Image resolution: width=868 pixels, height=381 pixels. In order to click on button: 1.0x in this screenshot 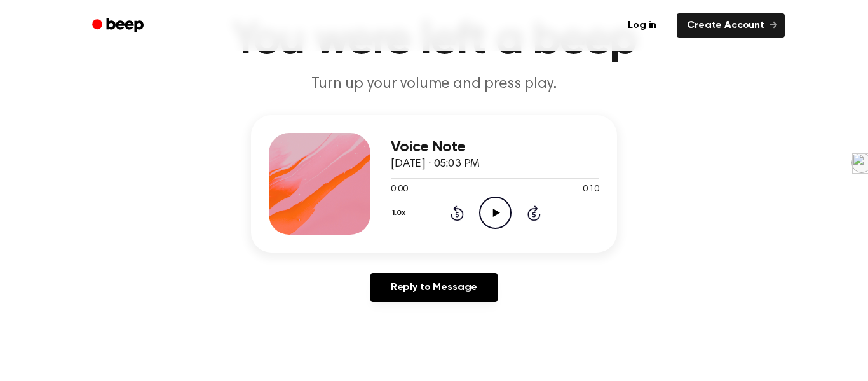, I will do `click(400, 213)`.